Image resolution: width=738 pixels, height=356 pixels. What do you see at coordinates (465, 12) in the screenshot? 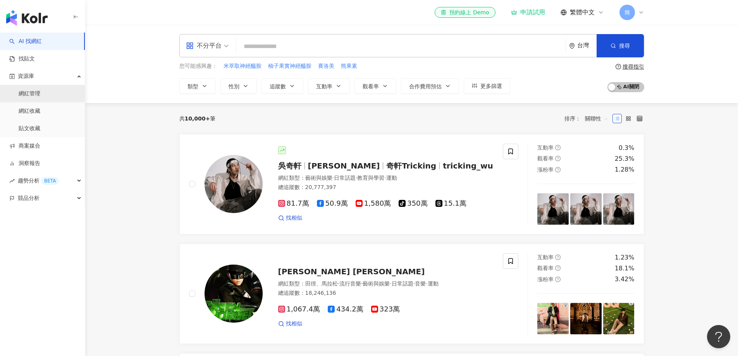
I see `div: 預約線上 Demo` at bounding box center [465, 12].